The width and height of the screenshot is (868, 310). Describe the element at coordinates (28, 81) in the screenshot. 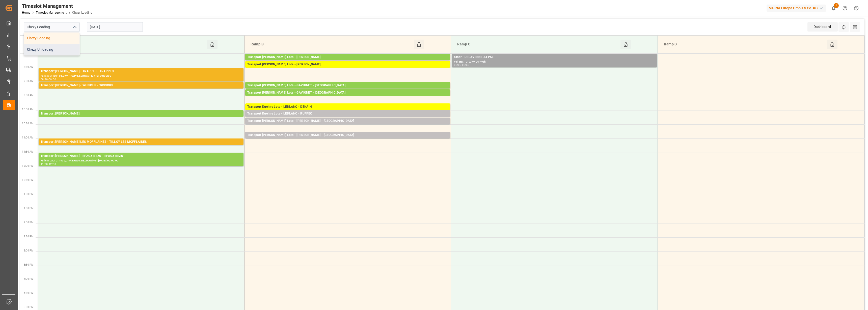

I see `span: 9:00 AM` at that location.